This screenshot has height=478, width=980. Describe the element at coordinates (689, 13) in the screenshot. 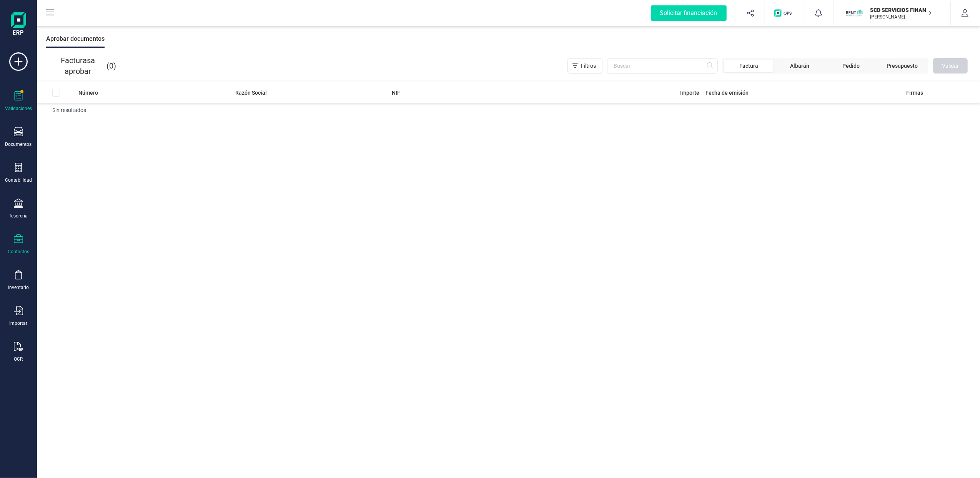

I see `button: Solicitar financiación` at that location.